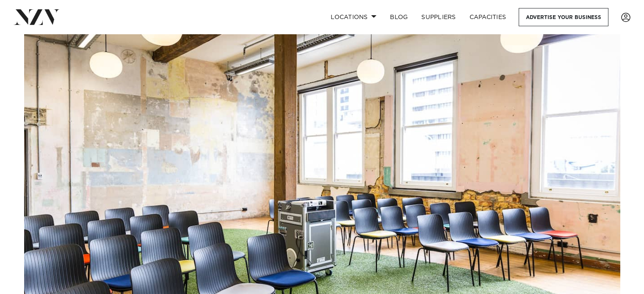 The image size is (644, 294). What do you see at coordinates (488, 17) in the screenshot?
I see `a: Capacities` at bounding box center [488, 17].